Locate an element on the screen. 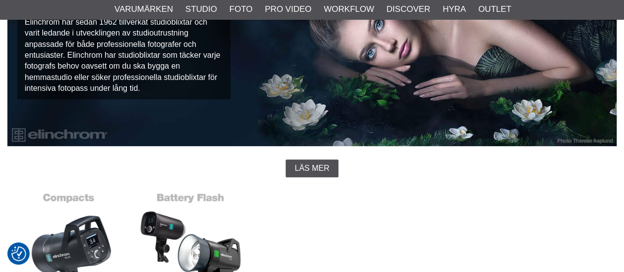  img: Revisit consent button is located at coordinates (19, 254).